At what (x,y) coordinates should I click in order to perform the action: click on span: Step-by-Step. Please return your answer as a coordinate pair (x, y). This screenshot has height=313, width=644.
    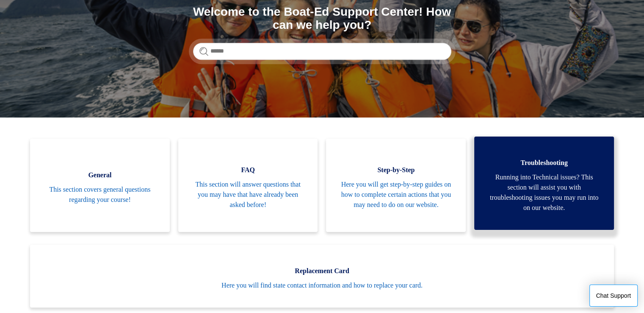
    Looking at the image, I should click on (396, 170).